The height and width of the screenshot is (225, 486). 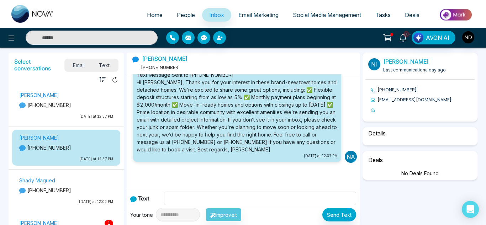 What do you see at coordinates (155, 15) in the screenshot?
I see `a: Home` at bounding box center [155, 15].